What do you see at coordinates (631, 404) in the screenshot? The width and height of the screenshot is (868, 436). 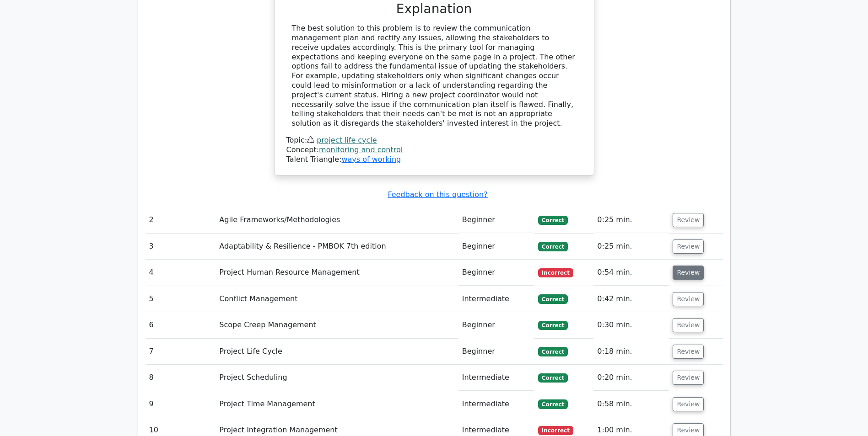 I see `td: 0:58 min.` at bounding box center [631, 404].